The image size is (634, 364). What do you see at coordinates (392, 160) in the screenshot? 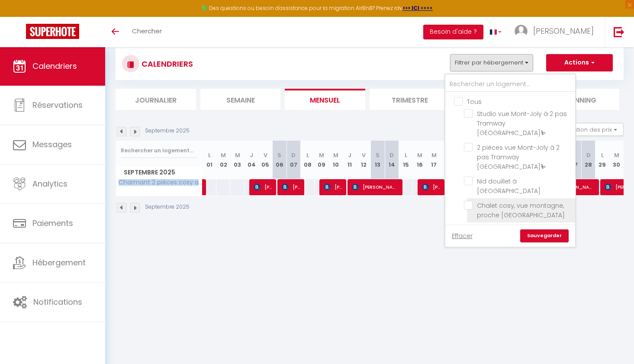
I see `th: 14` at bounding box center [392, 160].